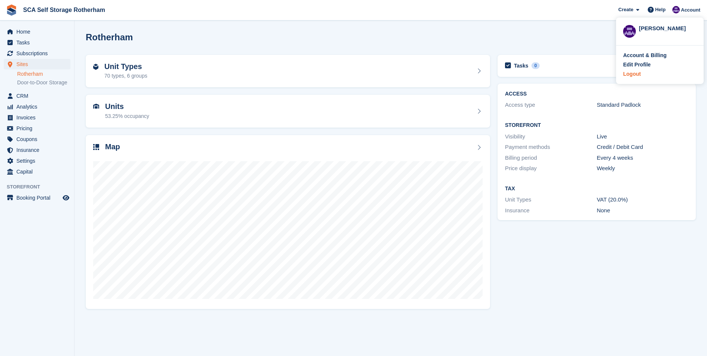 The image size is (707, 356). What do you see at coordinates (551, 105) in the screenshot?
I see `div: Access type` at bounding box center [551, 105].